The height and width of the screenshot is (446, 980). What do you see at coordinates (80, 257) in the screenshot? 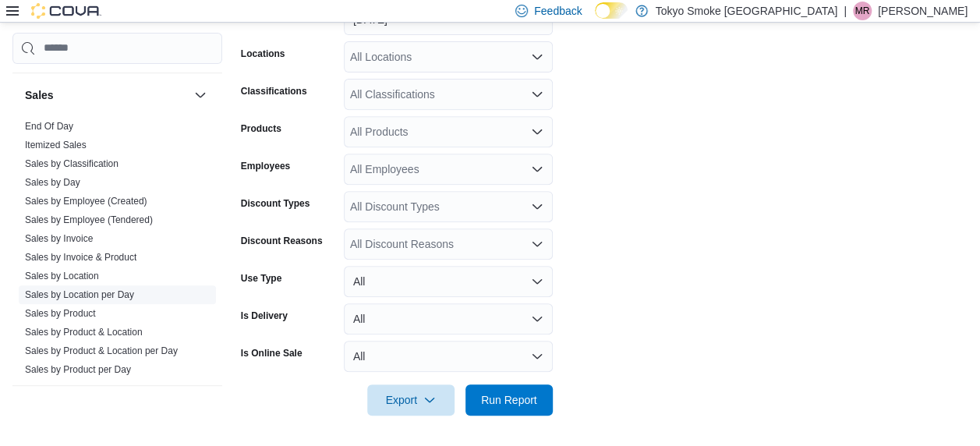
I see `span: Sales by Invoice & Product` at bounding box center [80, 257].